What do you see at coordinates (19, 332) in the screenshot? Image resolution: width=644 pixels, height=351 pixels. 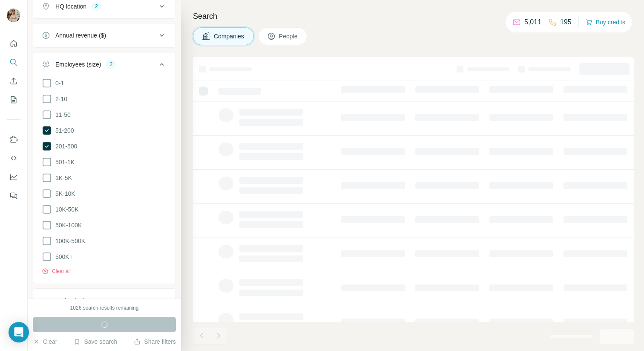 I see `div: Open Intercom Messenger` at bounding box center [19, 332].